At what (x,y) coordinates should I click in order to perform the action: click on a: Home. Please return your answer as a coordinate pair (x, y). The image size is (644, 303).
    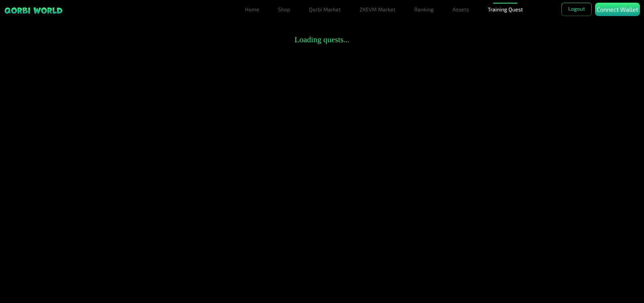
    Looking at the image, I should click on (252, 9).